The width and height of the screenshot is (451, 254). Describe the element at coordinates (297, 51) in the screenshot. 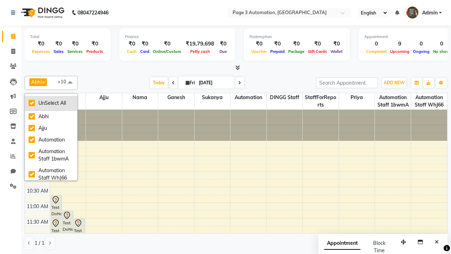

I see `span: Package` at that location.